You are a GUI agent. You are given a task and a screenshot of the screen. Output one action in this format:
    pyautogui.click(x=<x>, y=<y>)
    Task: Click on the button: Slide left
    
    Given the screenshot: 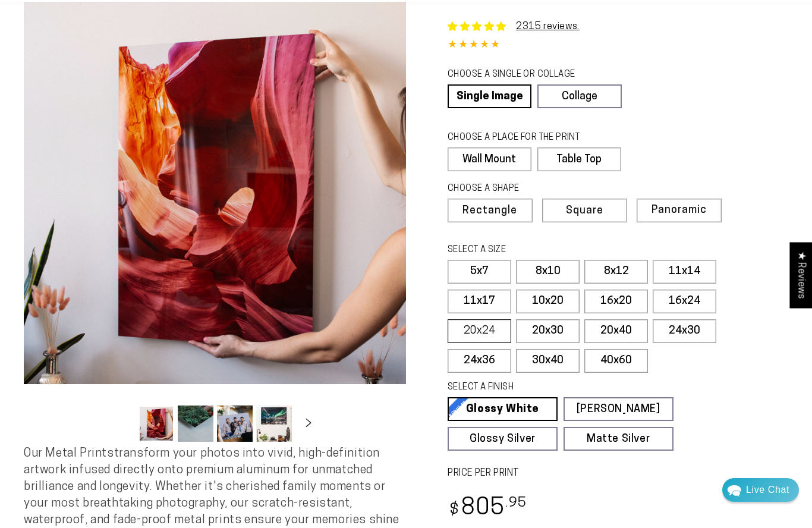 What is the action you would take?
    pyautogui.click(x=122, y=424)
    